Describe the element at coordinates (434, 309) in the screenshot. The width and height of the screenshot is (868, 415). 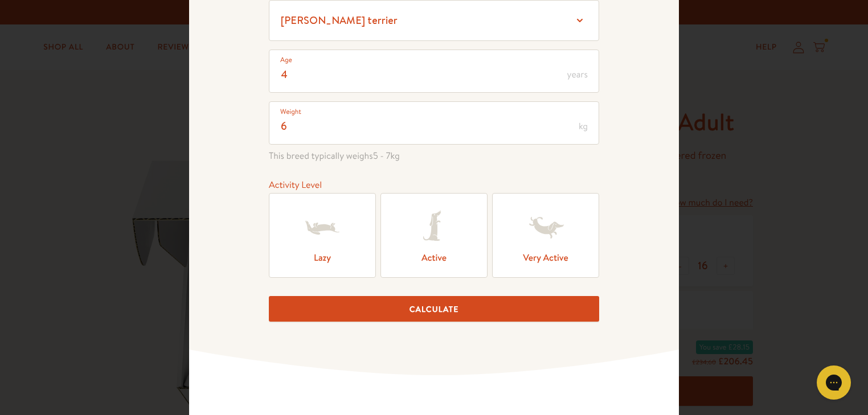
I see `button: Calculate` at that location.